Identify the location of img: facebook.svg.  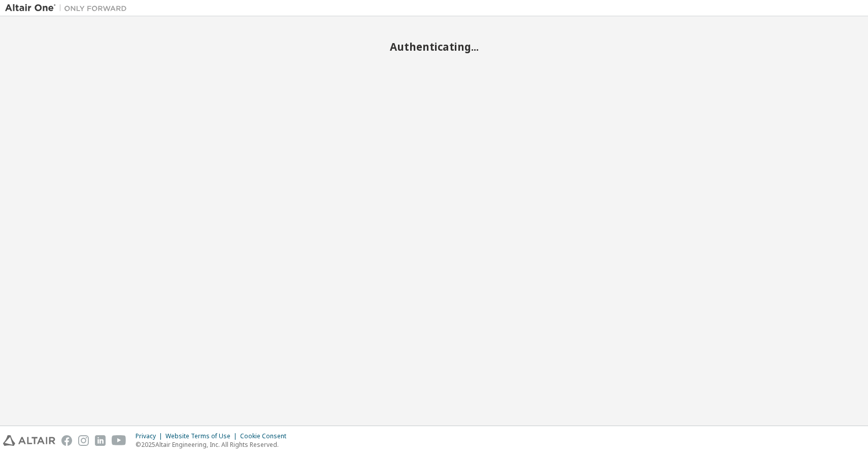
(67, 440).